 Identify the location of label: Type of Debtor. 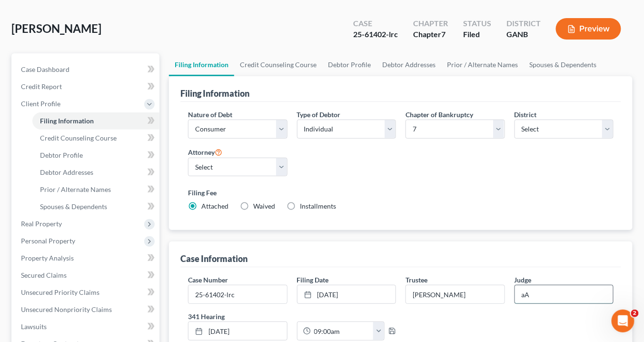
(319, 114).